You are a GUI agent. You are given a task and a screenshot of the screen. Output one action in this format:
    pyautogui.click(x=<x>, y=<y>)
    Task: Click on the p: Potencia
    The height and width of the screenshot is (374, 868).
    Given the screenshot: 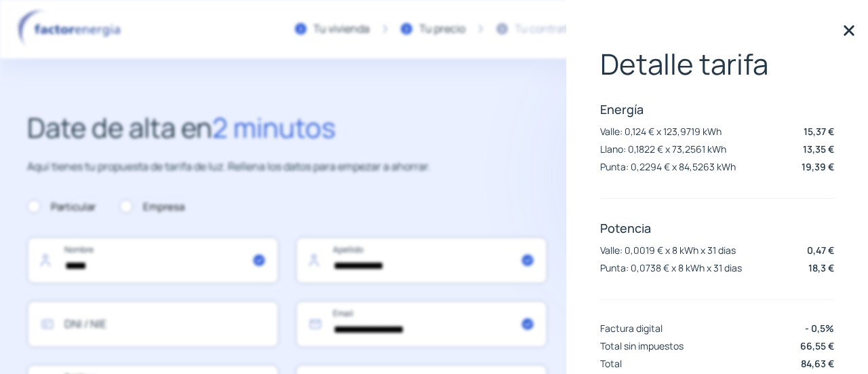 What is the action you would take?
    pyautogui.click(x=718, y=228)
    